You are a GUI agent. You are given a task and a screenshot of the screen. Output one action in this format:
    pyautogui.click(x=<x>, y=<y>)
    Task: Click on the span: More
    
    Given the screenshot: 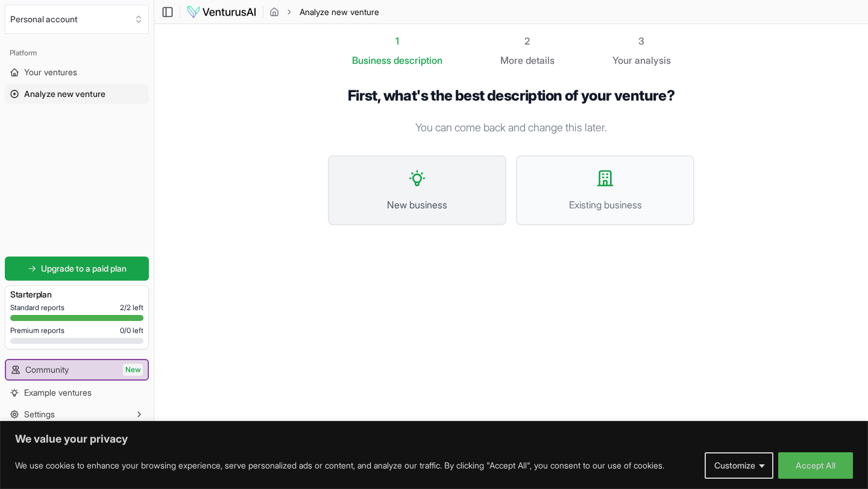 What is the action you would take?
    pyautogui.click(x=511, y=60)
    